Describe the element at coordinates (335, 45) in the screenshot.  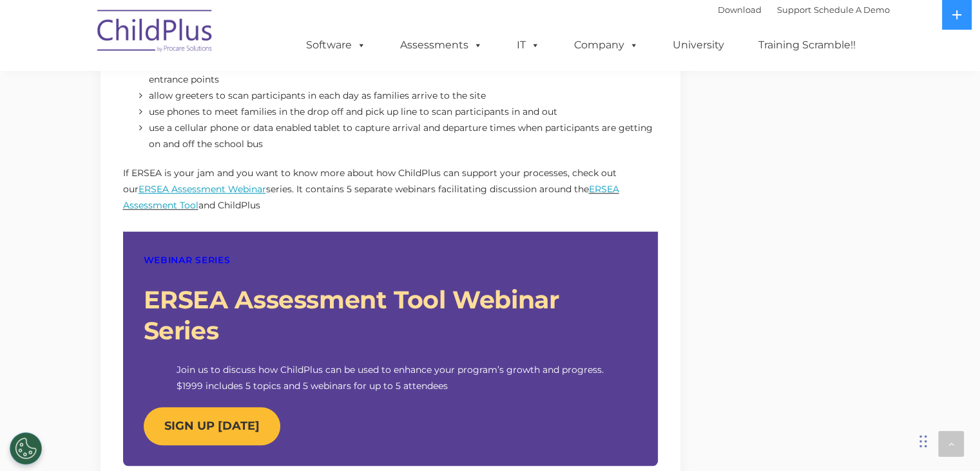
I see `a: Software` at that location.